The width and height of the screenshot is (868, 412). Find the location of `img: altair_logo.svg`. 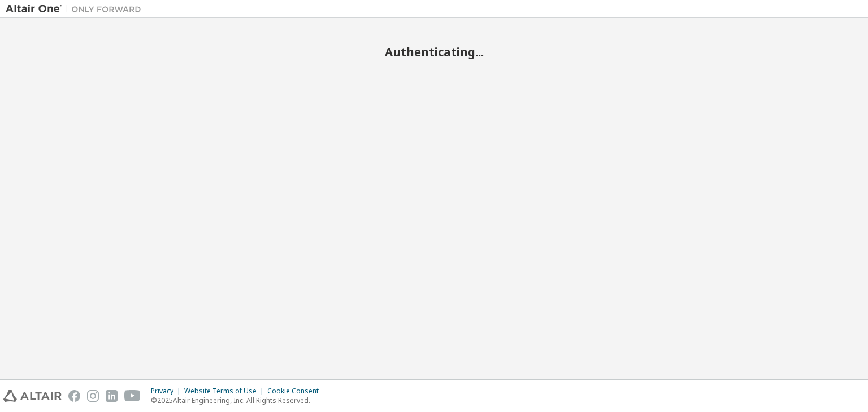

img: altair_logo.svg is located at coordinates (32, 396).